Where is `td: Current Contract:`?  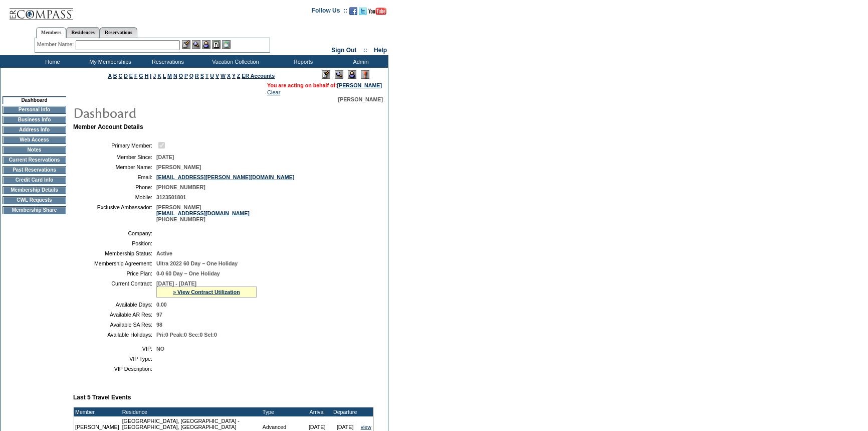
td: Current Contract: is located at coordinates (115, 289).